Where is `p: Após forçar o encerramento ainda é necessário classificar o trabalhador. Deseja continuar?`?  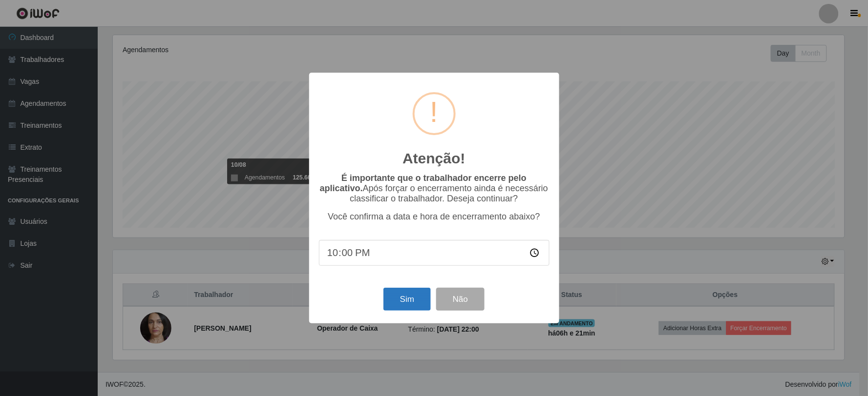 p: Após forçar o encerramento ainda é necessário classificar o trabalhador. Deseja continuar? is located at coordinates (434, 188).